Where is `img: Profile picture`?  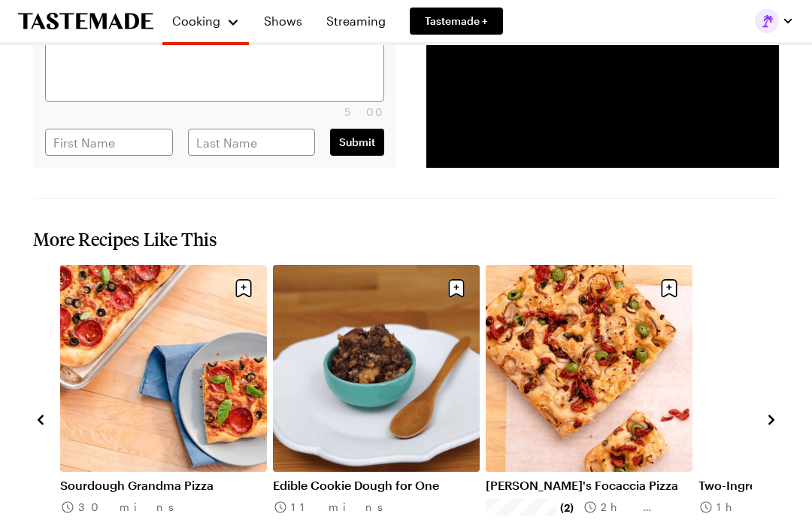
img: Profile picture is located at coordinates (767, 21).